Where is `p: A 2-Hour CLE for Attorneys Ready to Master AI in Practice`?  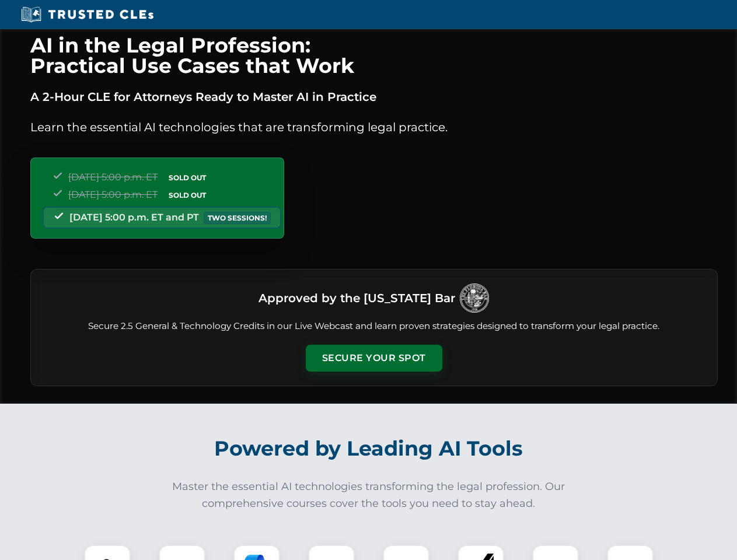
p: A 2-Hour CLE for Attorneys Ready to Master AI in Practice is located at coordinates (374, 97).